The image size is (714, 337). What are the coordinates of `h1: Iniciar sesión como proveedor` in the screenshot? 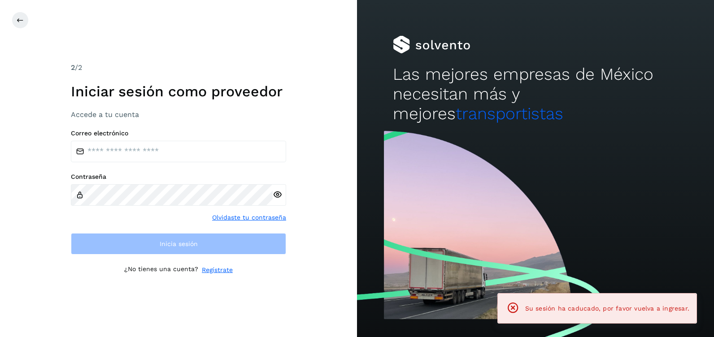 It's located at (178, 91).